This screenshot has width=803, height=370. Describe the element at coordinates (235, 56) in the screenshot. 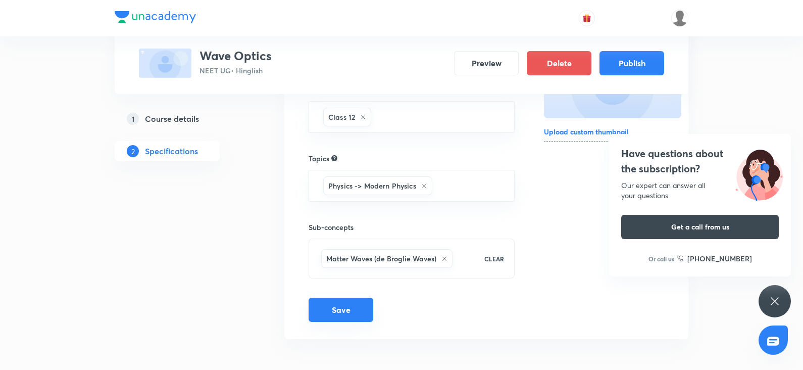

I see `h3: Wave Optics` at that location.